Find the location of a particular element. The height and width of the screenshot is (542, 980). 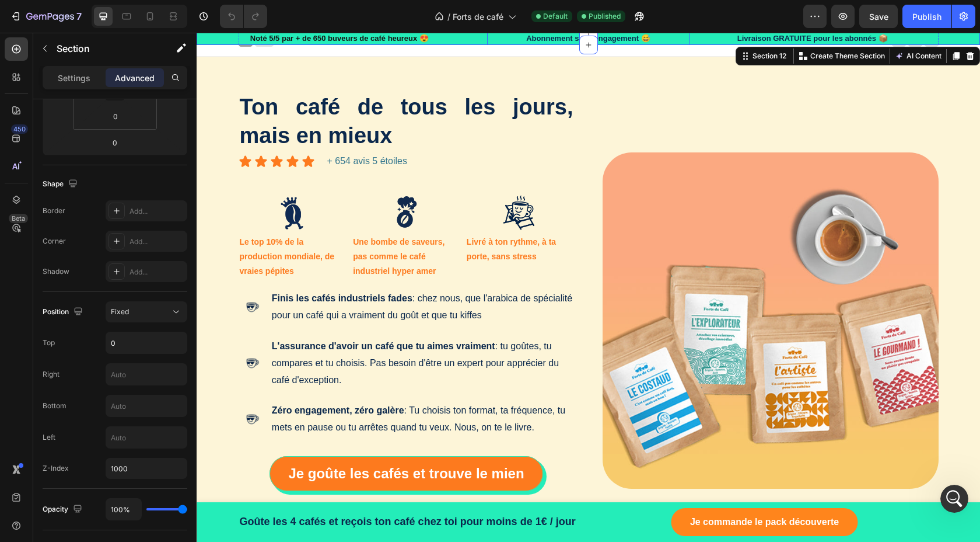

h2: Goûte les 4 cafés et reçois ton café chez toi pour moins de 1€ / jour is located at coordinates (216, 489).